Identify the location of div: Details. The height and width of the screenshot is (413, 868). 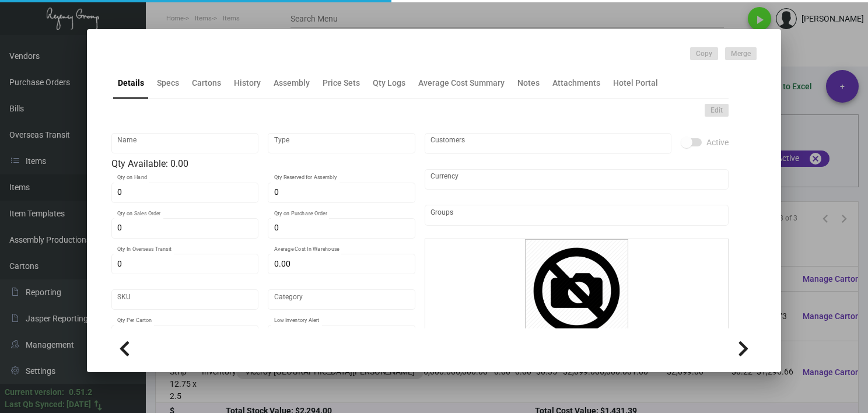
(131, 83).